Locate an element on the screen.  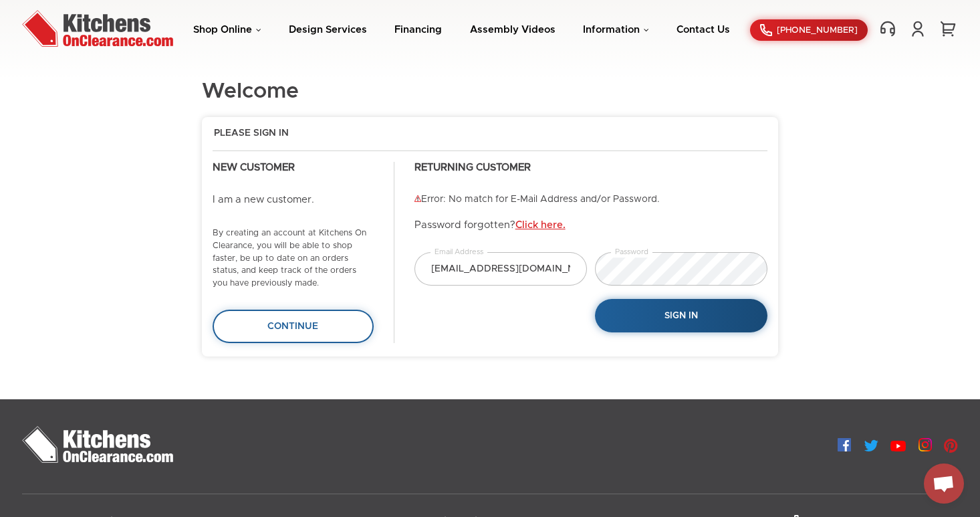
a: Design Services is located at coordinates (327, 30).